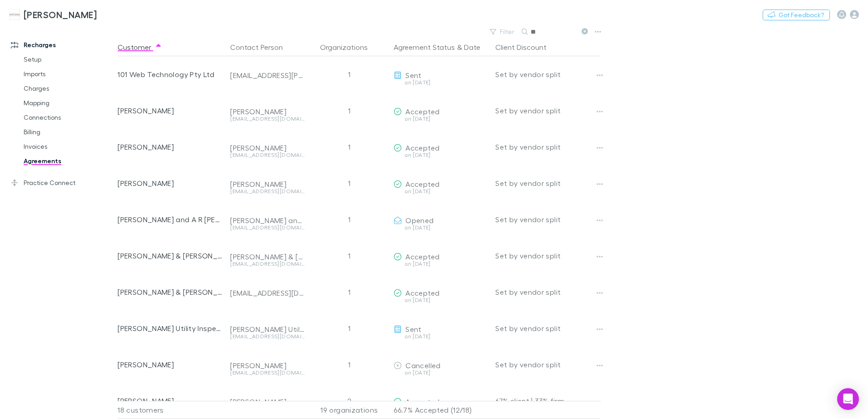 The width and height of the screenshot is (868, 419). I want to click on p: 66.7% Accepted (12/18), so click(441, 410).